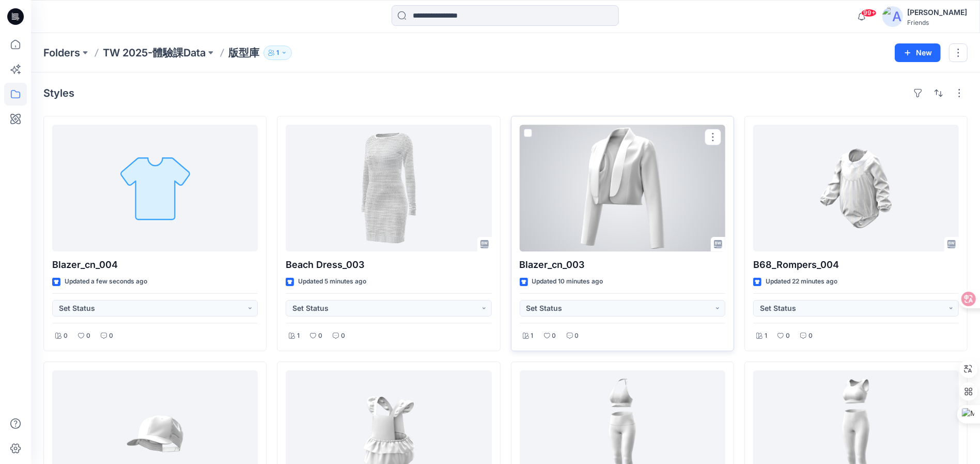 The height and width of the screenshot is (464, 980). What do you see at coordinates (801, 281) in the screenshot?
I see `p: Updated 22 minutes ago` at bounding box center [801, 281].